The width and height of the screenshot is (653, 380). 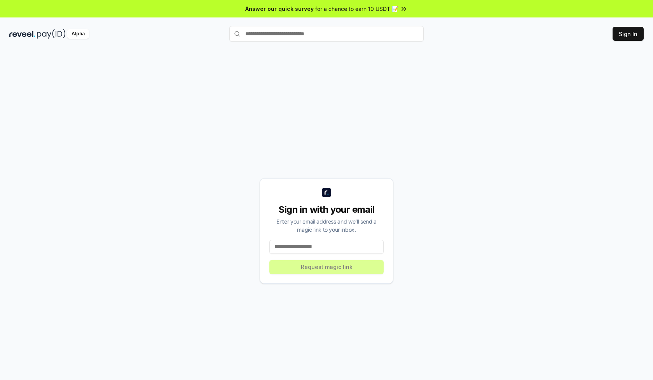 I want to click on button: Sign In, so click(x=628, y=34).